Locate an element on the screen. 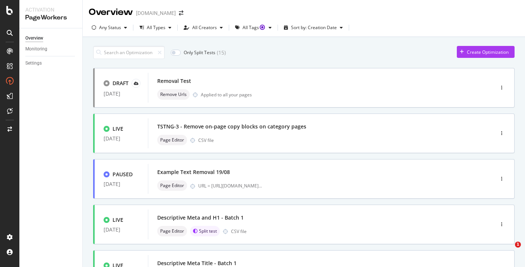 This screenshot has width=525, height=267. div: Applied to all your pages is located at coordinates (226, 94).